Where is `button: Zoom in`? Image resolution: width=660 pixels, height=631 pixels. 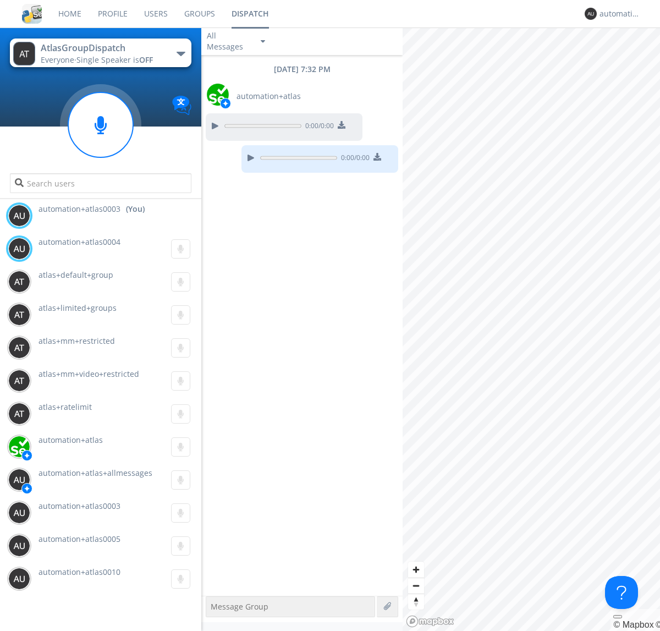
button: Zoom in is located at coordinates (416, 569).